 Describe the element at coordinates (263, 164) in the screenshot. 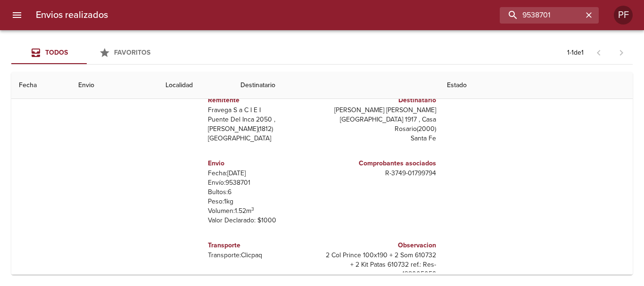

I see `h6: Envio` at that location.